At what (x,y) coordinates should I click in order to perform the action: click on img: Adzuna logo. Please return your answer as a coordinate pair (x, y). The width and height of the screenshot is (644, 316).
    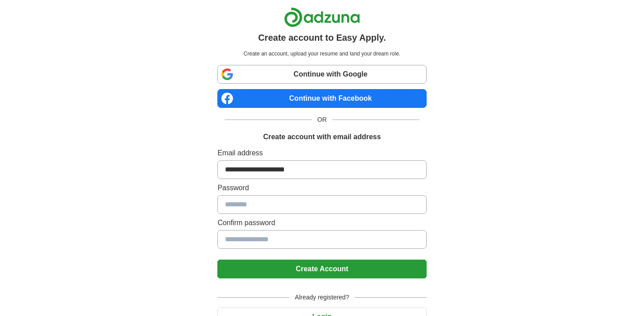
    Looking at the image, I should click on (322, 17).